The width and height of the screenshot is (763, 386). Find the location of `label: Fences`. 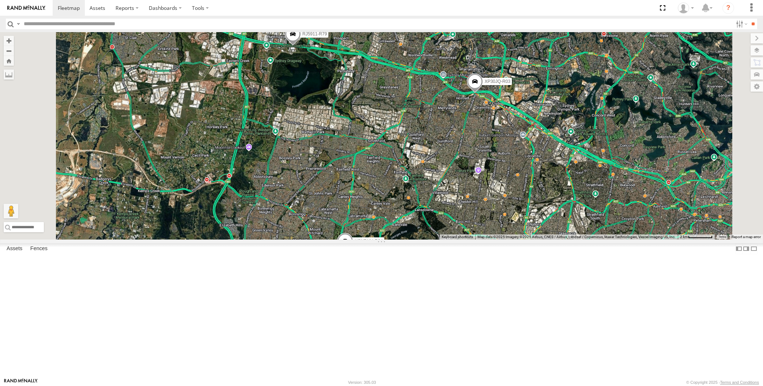

label: Fences is located at coordinates (39, 249).